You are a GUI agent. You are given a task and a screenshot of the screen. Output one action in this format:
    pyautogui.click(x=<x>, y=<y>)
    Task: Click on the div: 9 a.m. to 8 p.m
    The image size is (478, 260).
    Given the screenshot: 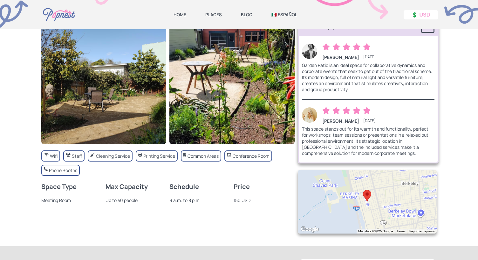 What is the action you would take?
    pyautogui.click(x=198, y=200)
    